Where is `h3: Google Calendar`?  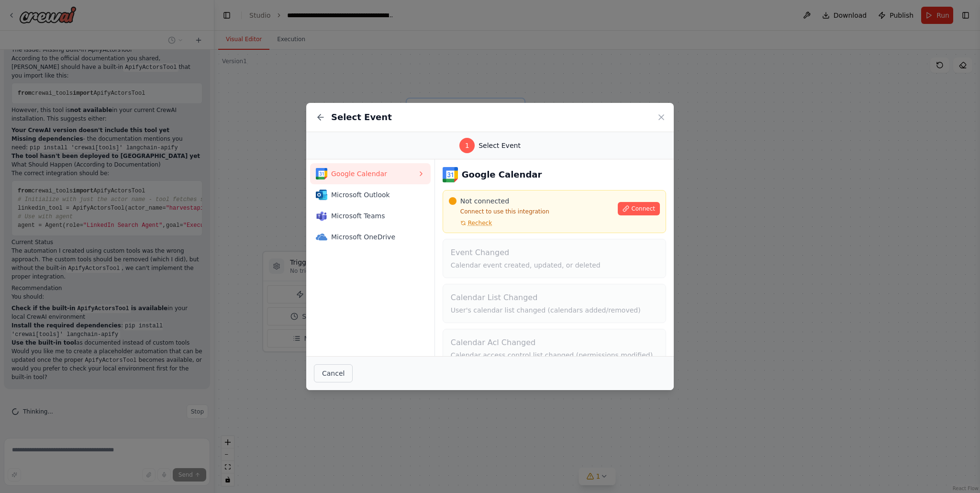 h3: Google Calendar is located at coordinates (502, 175).